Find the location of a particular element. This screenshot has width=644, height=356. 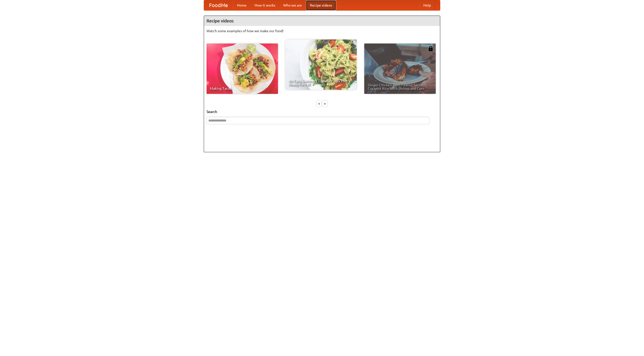

a: Making Tacos is located at coordinates (242, 69).